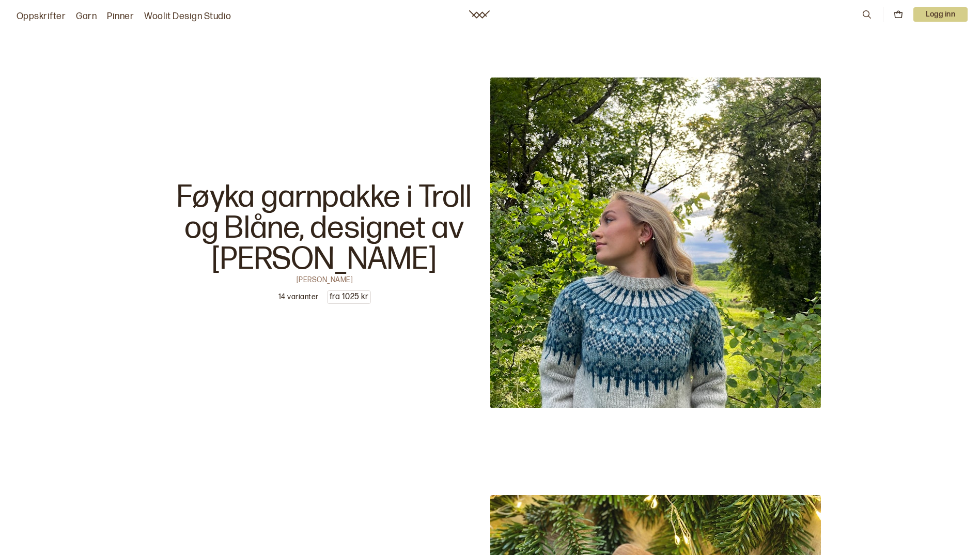  Describe the element at coordinates (86, 17) in the screenshot. I see `a: Garn` at that location.